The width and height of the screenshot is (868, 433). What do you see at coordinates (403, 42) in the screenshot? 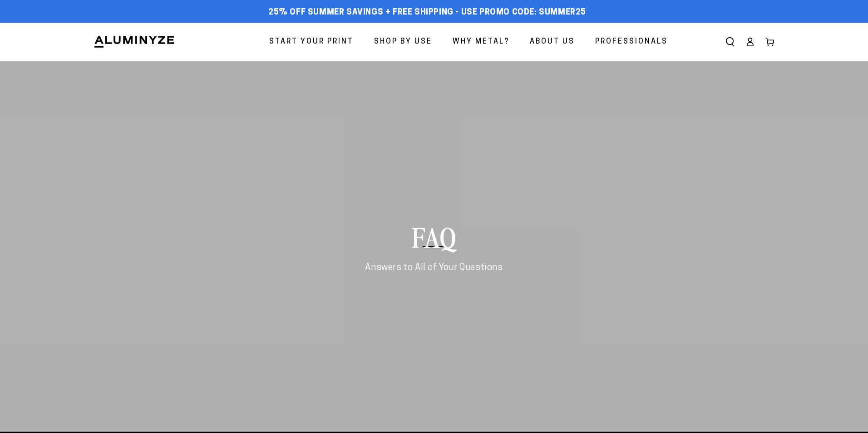
I see `span: Shop By Use` at bounding box center [403, 42].